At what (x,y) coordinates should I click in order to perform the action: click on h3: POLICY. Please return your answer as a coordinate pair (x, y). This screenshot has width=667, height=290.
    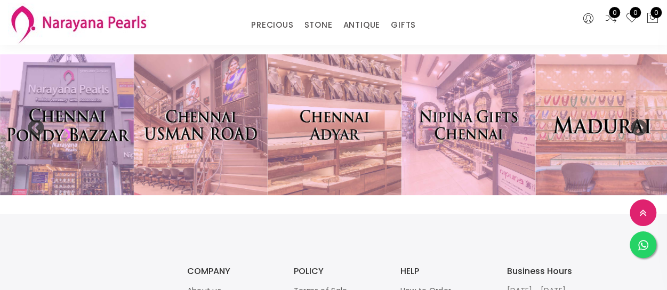
    Looking at the image, I should click on (337, 271).